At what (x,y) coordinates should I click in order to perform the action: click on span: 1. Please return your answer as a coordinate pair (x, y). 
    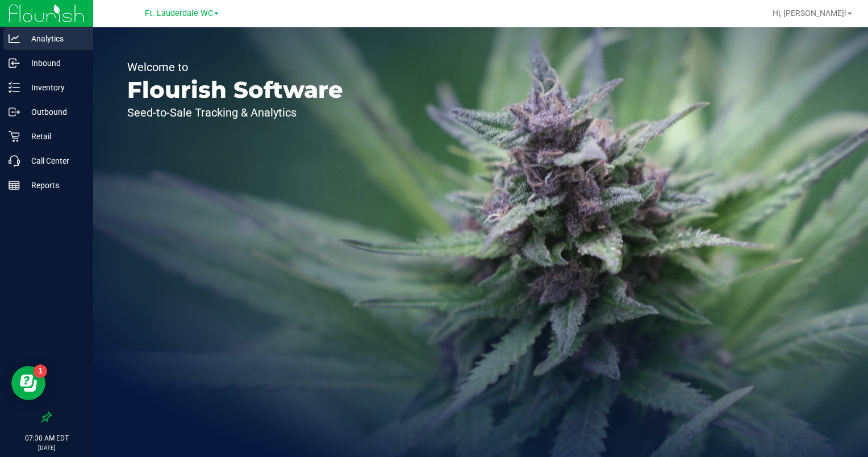
    Looking at the image, I should click on (7, 6).